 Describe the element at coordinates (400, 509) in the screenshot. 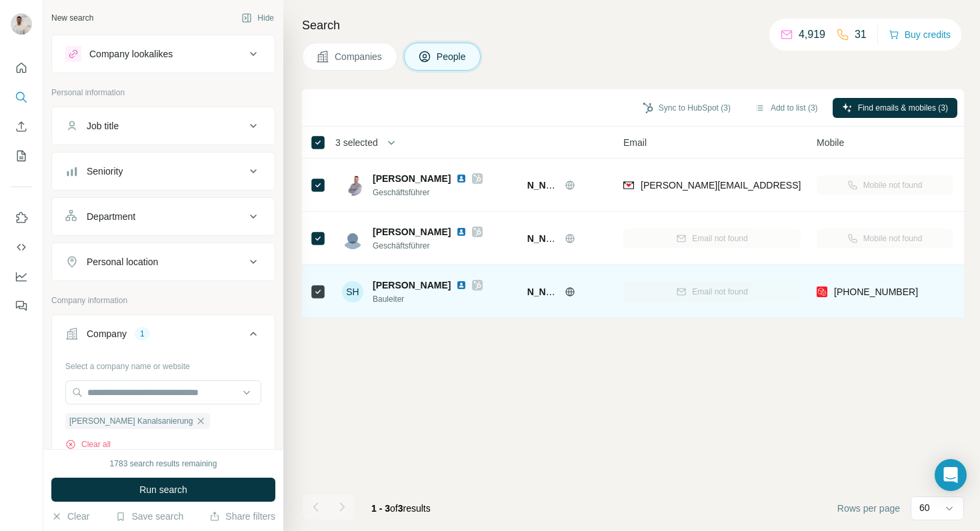

I see `span: 3` at that location.